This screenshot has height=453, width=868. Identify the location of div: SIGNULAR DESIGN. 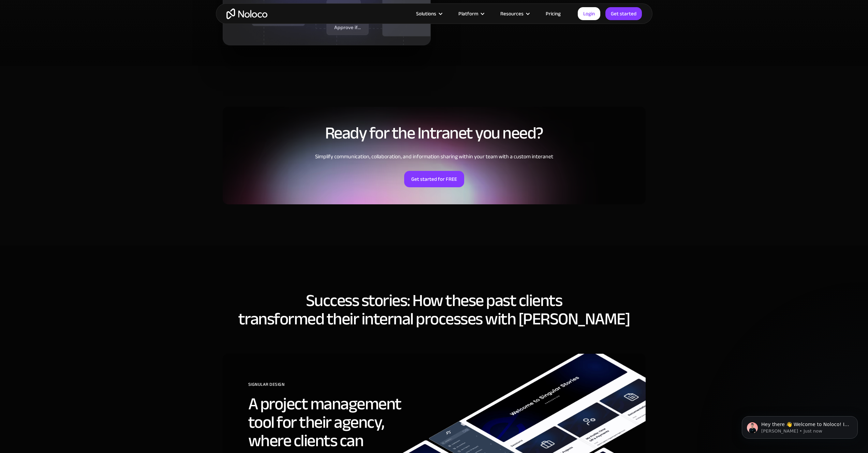
(334, 387).